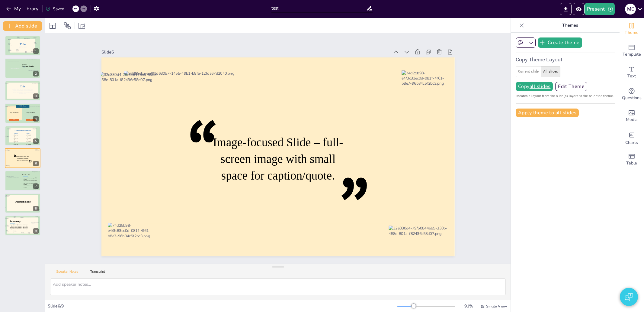  I want to click on span: Image placeholder, so click(15, 69).